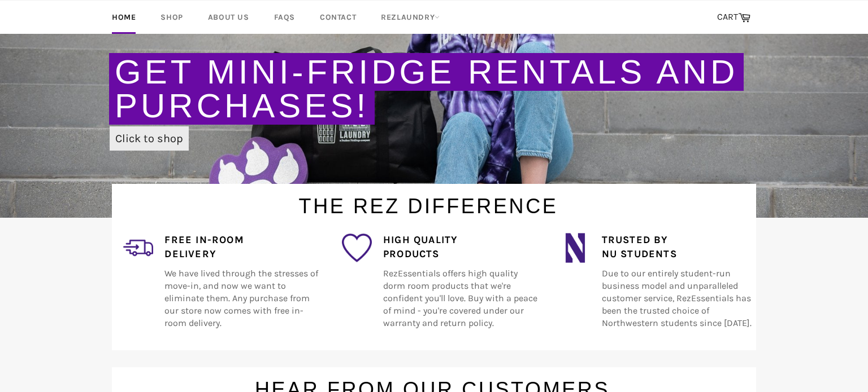 Image resolution: width=868 pixels, height=392 pixels. Describe the element at coordinates (454, 288) in the screenshot. I see `div: RezEssentials offers high quality dorm room products that we're confident you'll love. Buy with a...` at that location.